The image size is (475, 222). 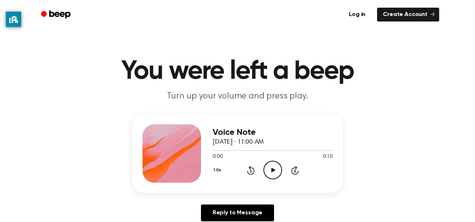 I want to click on span: 0:00, so click(x=217, y=157).